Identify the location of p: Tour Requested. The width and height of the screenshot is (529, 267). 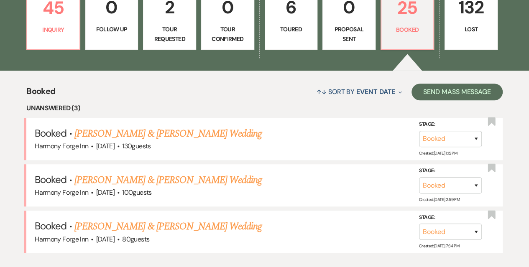
(169, 34).